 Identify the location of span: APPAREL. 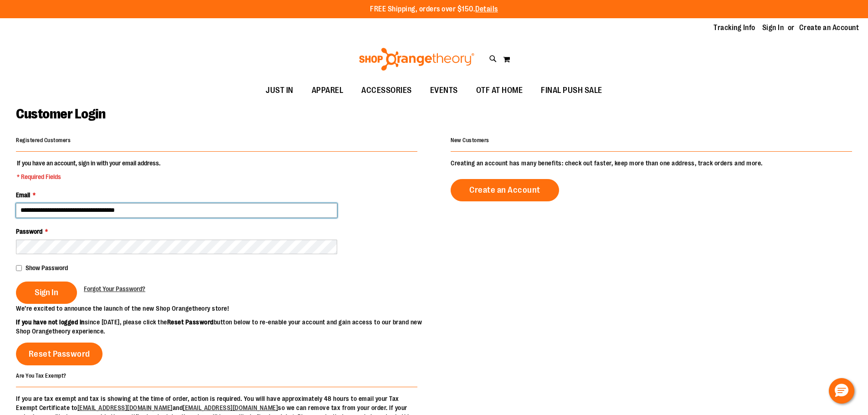
(327, 90).